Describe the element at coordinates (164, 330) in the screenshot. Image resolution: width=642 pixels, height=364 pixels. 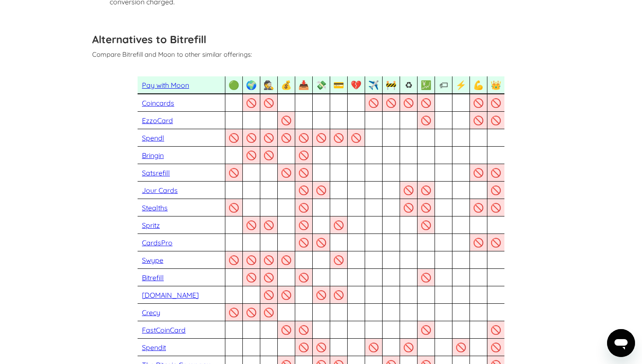
I see `a: FastCoinCard` at that location.